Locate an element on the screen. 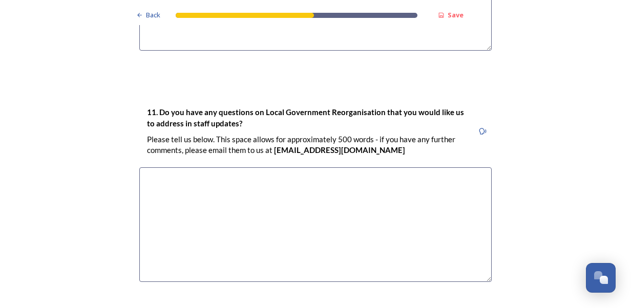 The image size is (631, 308). span: Back is located at coordinates (153, 15).